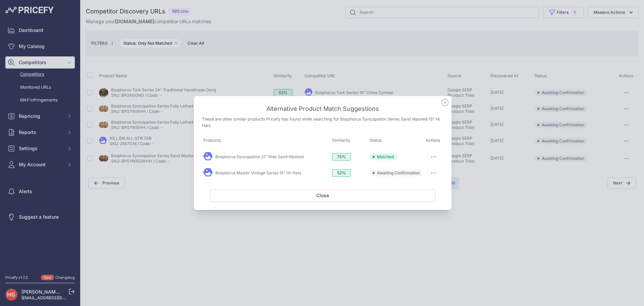 The height and width of the screenshot is (306, 644). What do you see at coordinates (341, 173) in the screenshot?
I see `span: 52%` at bounding box center [341, 173].